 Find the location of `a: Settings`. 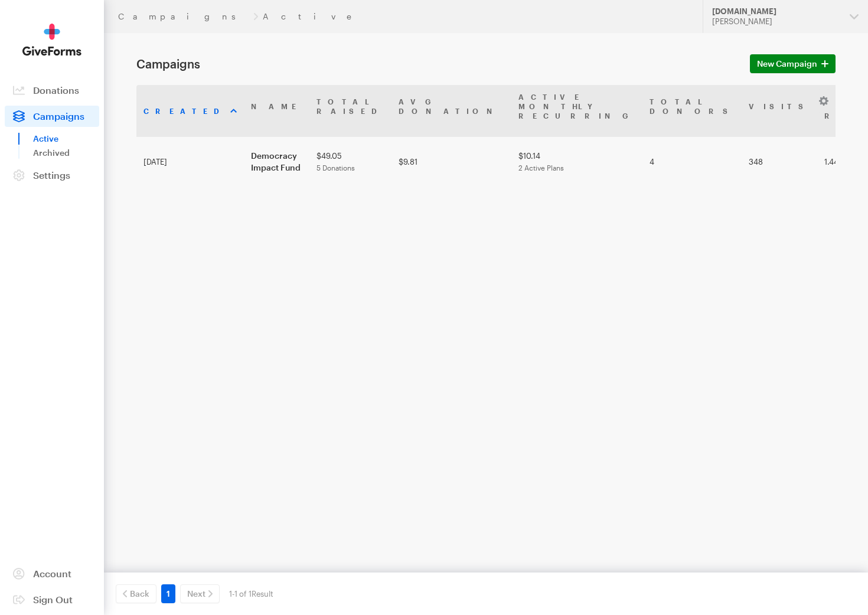

a: Settings is located at coordinates (52, 175).